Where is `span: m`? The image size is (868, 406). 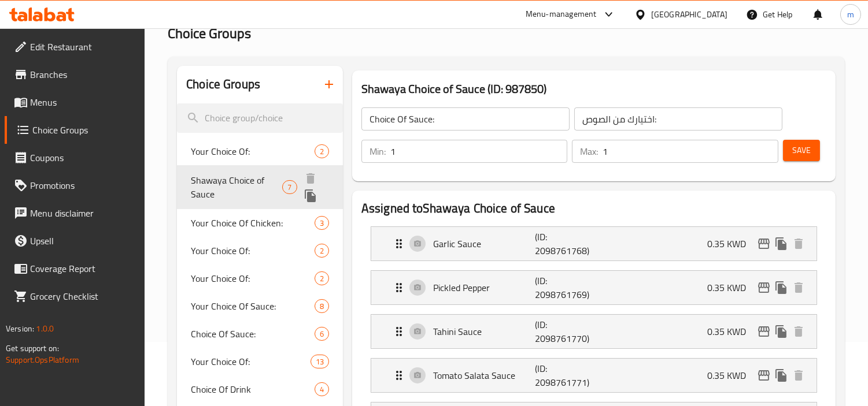 span: m is located at coordinates (851, 14).